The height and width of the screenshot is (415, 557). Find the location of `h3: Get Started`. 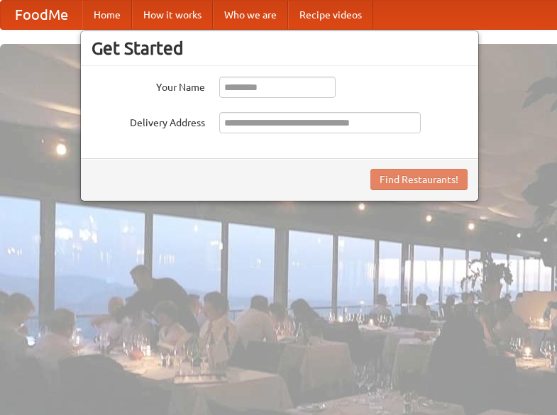

h3: Get Started is located at coordinates (279, 48).